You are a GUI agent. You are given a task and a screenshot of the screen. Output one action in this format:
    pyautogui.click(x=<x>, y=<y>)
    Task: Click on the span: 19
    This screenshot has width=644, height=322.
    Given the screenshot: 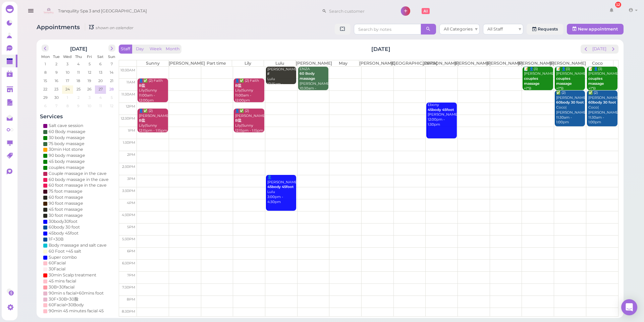 What is the action you would take?
    pyautogui.click(x=89, y=81)
    